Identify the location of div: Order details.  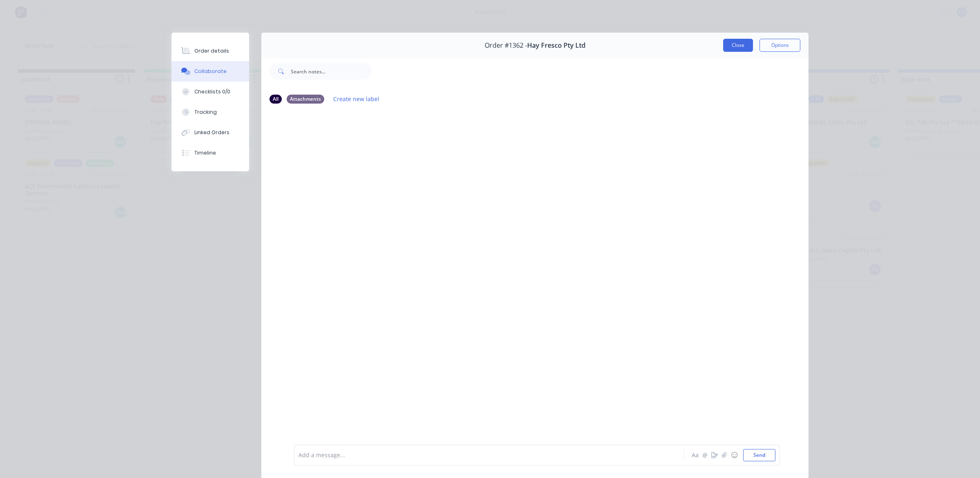
(211, 51).